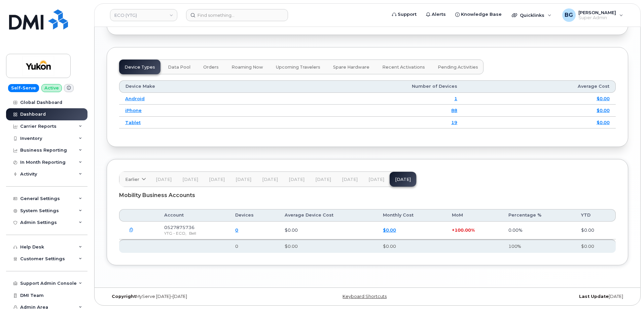  I want to click on span: Pending Activities, so click(458, 67).